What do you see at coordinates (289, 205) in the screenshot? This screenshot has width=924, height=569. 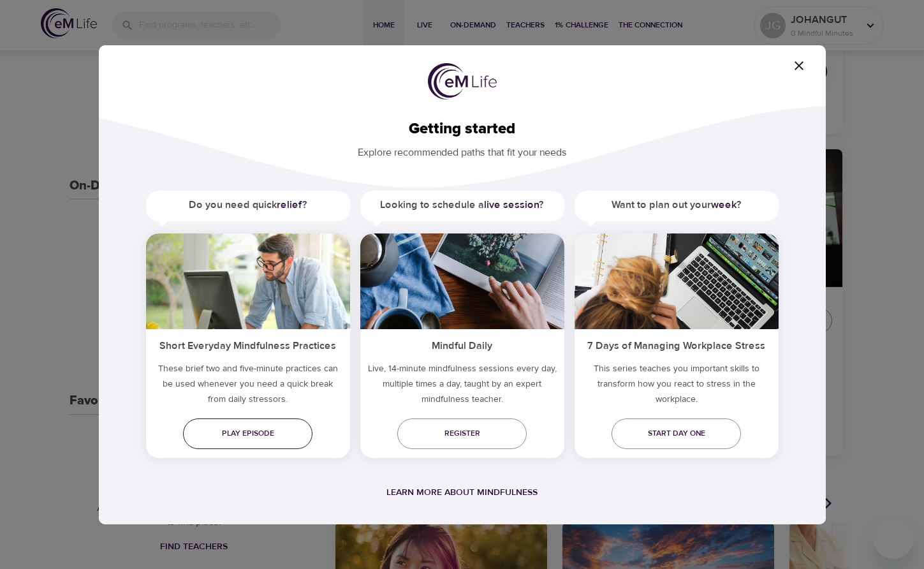 I see `a: relief` at bounding box center [289, 205].